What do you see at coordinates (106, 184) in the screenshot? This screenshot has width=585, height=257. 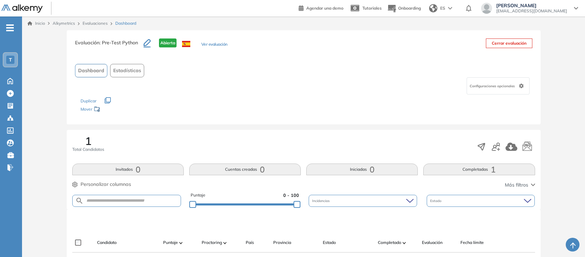 I see `span: Personalizar columnas` at bounding box center [106, 184].